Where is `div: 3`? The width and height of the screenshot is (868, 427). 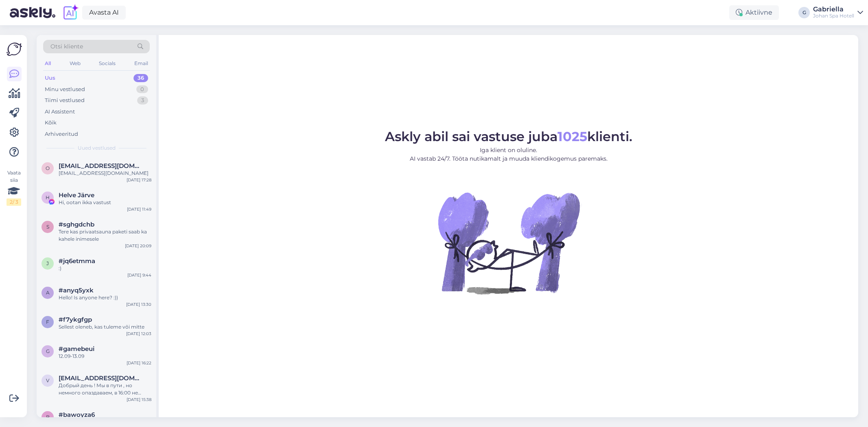 div: 3 is located at coordinates (142, 100).